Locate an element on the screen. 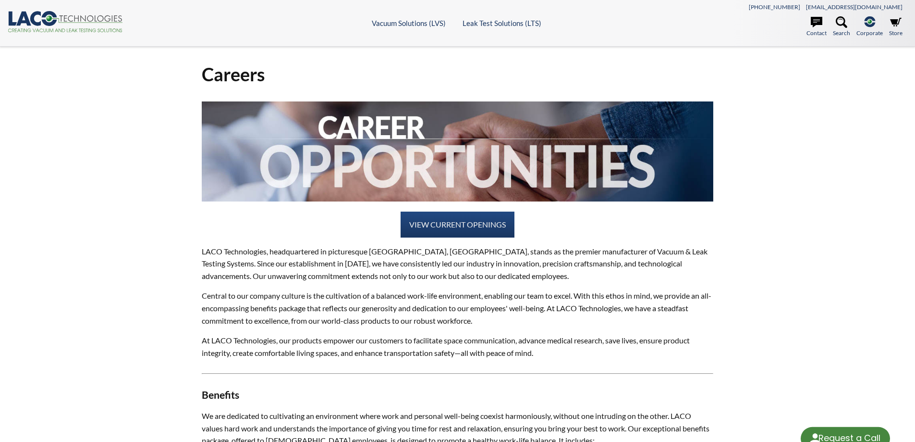 The image size is (915, 442). span: Corporate is located at coordinates (870, 33).